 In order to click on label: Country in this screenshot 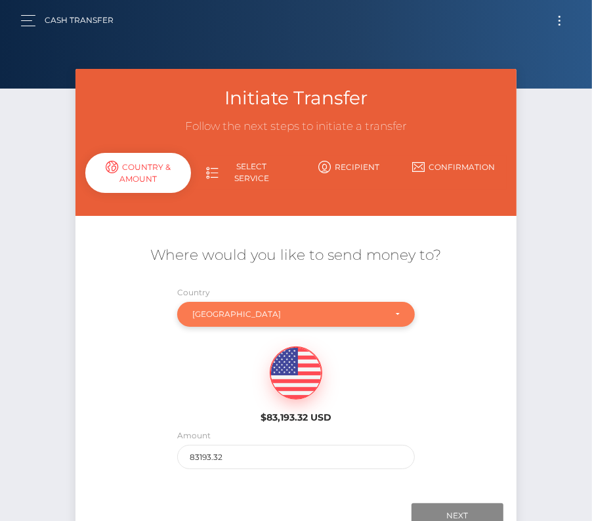, I will do `click(194, 293)`.